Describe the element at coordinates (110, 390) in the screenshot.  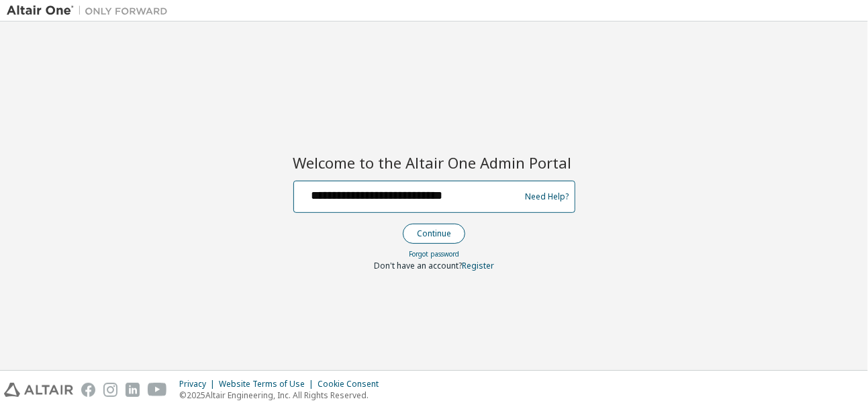
I see `img: instagram.svg` at that location.